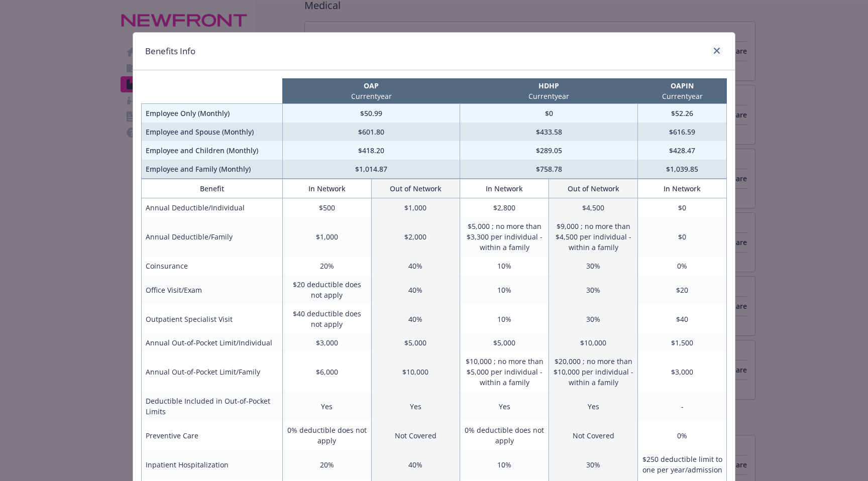 The height and width of the screenshot is (481, 868). What do you see at coordinates (371, 169) in the screenshot?
I see `td: $1,014.87` at bounding box center [371, 169].